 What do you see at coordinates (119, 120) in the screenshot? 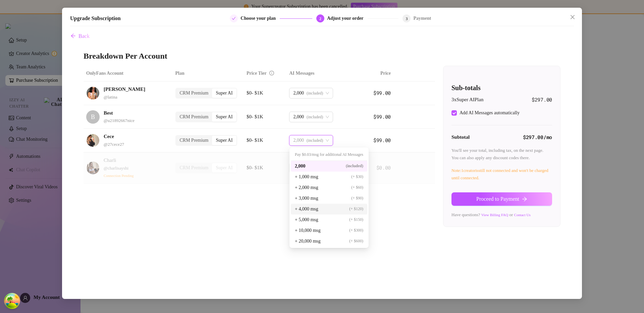
I see `span: @ u21892667nice` at bounding box center [119, 120].